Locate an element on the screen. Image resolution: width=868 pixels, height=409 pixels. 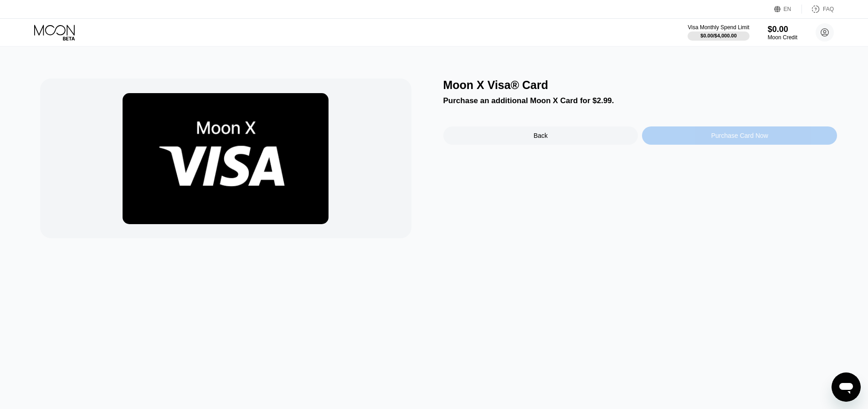
div: Visa Monthly Spend Limit$0.00/$4,000.00 is located at coordinates (718, 32).